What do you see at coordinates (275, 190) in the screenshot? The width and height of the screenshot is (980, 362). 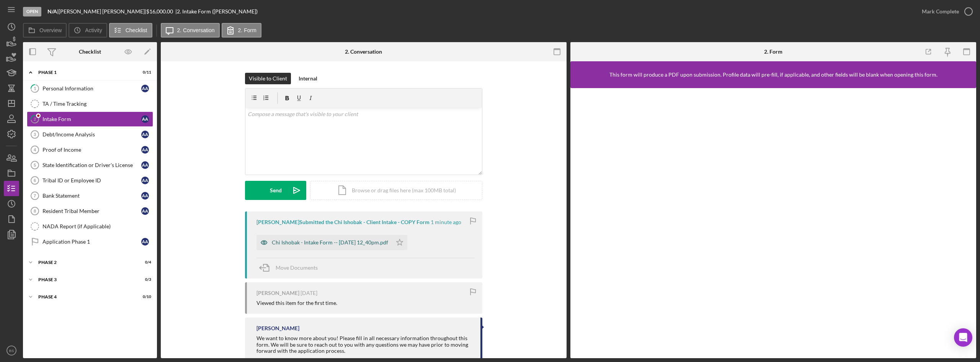 I see `button: Send` at bounding box center [275, 190].